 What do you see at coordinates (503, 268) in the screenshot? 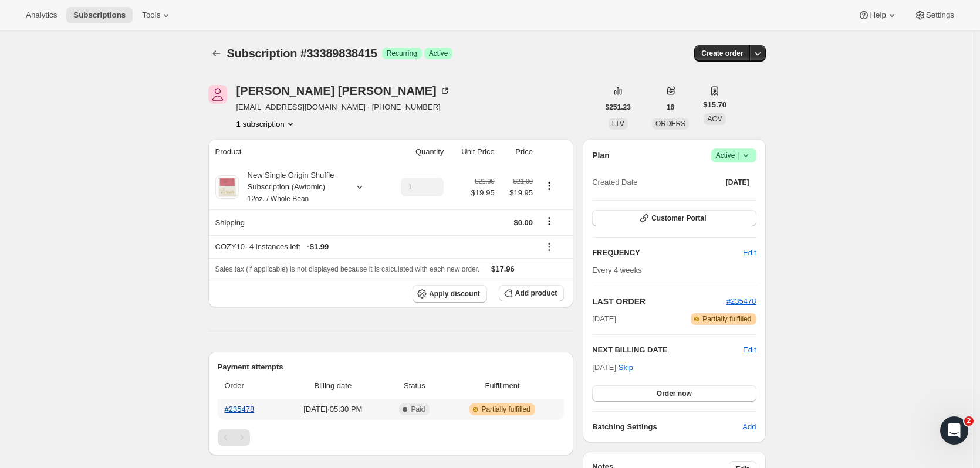
I see `span: $17.96` at bounding box center [503, 268].